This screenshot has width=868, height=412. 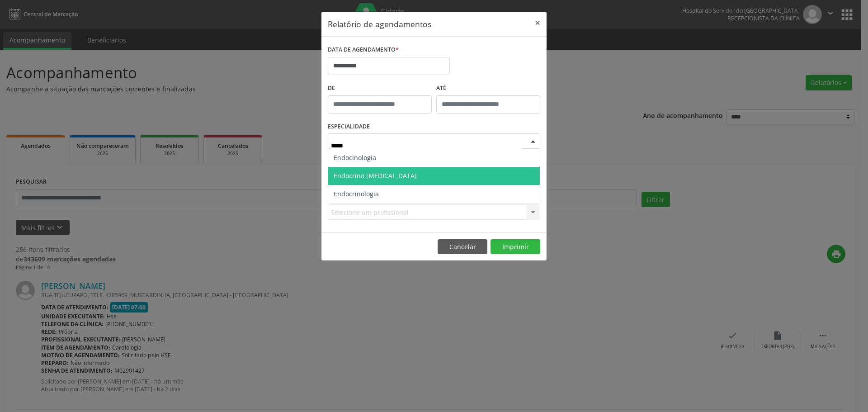 I want to click on button: Cancelar, so click(x=463, y=247).